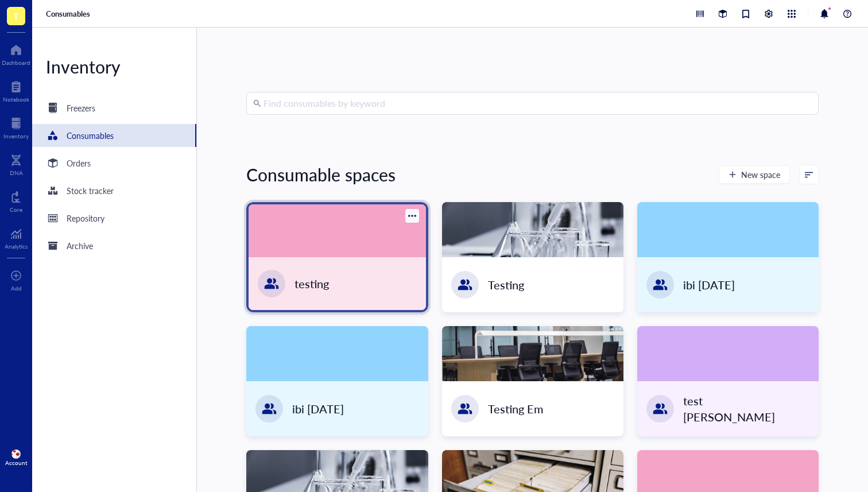  What do you see at coordinates (16, 209) in the screenshot?
I see `div: Core` at bounding box center [16, 209].